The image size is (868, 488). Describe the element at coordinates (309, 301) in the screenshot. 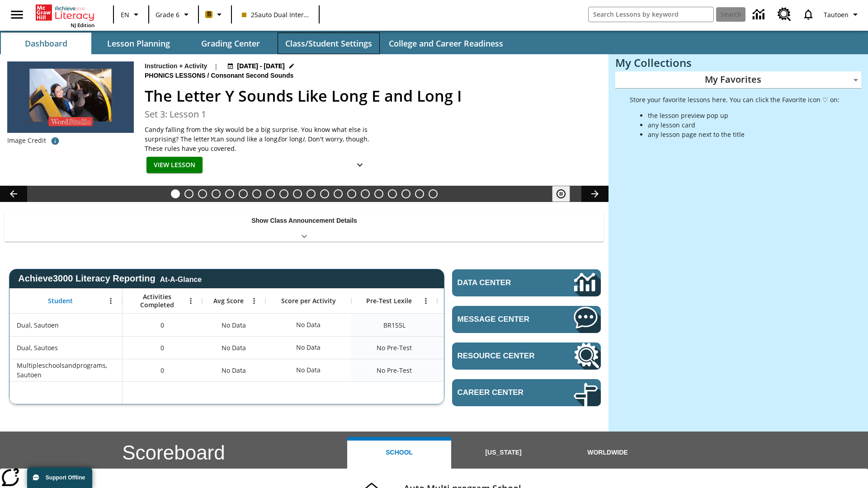

I see `span: Score per Activity` at that location.